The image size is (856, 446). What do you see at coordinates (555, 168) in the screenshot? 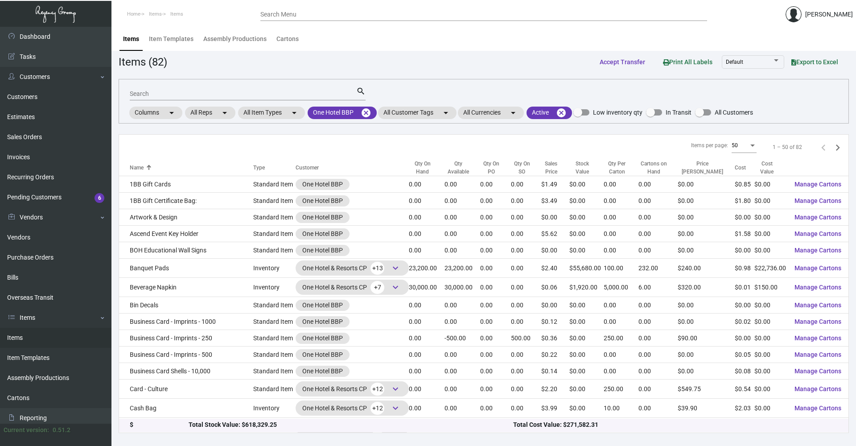
I see `div: Sales Price` at bounding box center [555, 168].